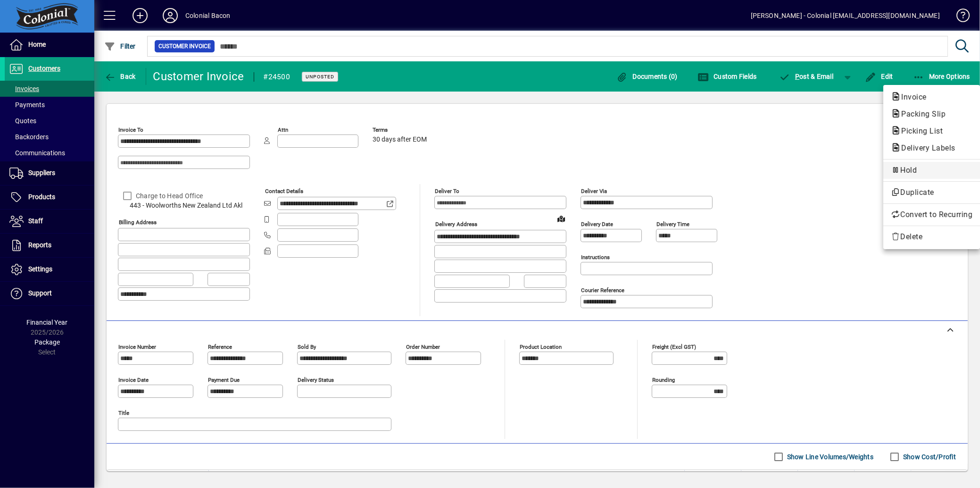 The image size is (980, 488). I want to click on span: Delivery Labels, so click(926, 148).